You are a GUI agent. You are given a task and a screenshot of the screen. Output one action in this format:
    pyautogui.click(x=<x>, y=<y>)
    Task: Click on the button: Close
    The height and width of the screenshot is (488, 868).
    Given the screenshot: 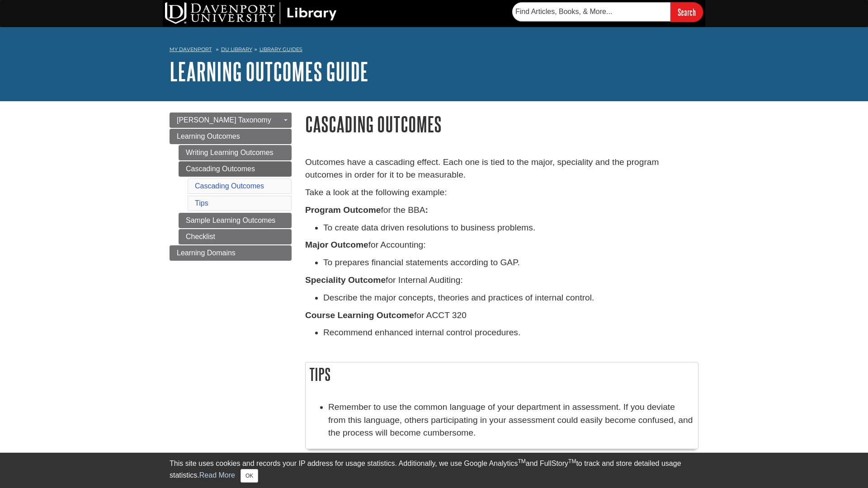 What is the action you would take?
    pyautogui.click(x=249, y=477)
    